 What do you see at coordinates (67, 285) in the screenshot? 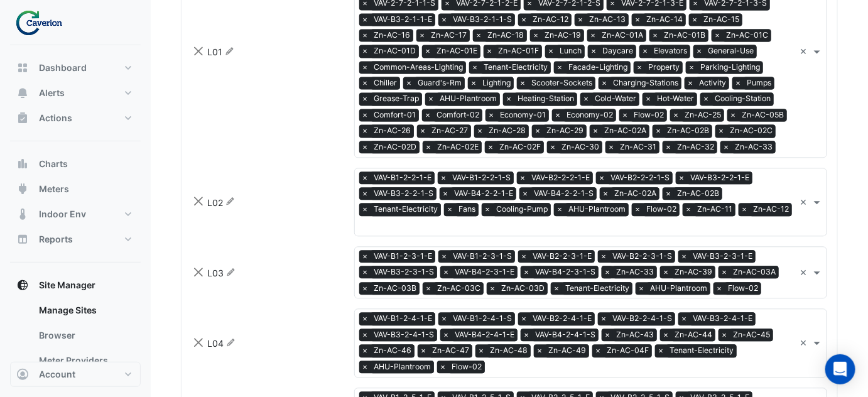
I see `span: Site Manager` at bounding box center [67, 285].